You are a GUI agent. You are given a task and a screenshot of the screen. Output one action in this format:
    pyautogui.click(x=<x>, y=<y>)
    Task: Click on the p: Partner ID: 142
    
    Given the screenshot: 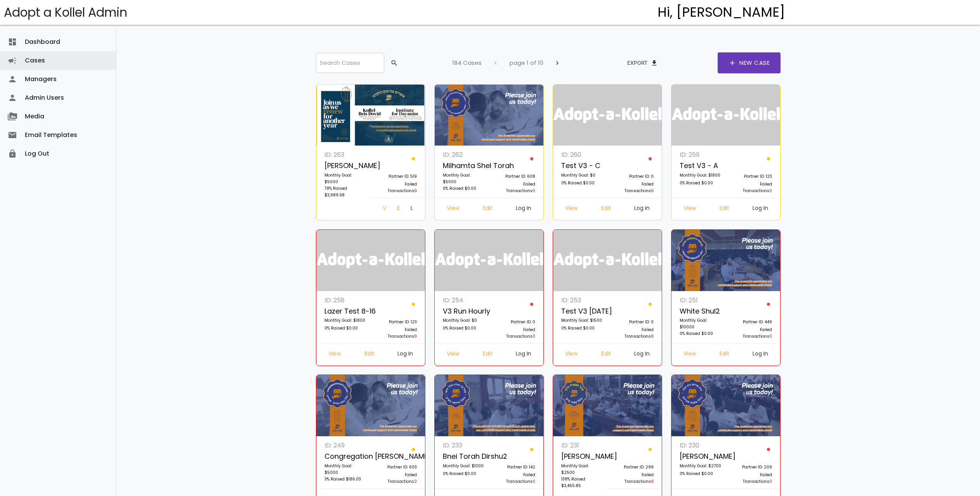 What is the action you would take?
    pyautogui.click(x=514, y=467)
    